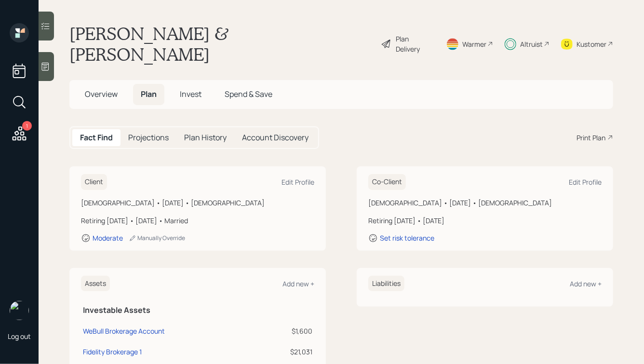  Describe the element at coordinates (386, 283) in the screenshot. I see `h6: Liabilities` at that location.